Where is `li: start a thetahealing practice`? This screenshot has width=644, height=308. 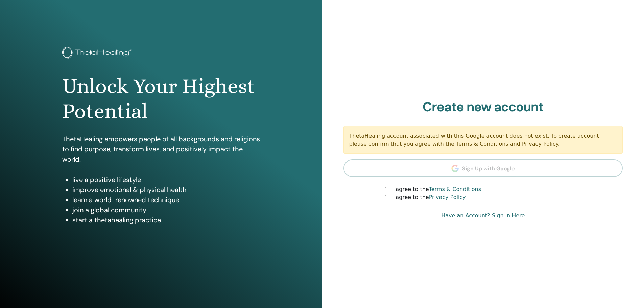
li: start a thetahealing practice is located at coordinates (166, 220).